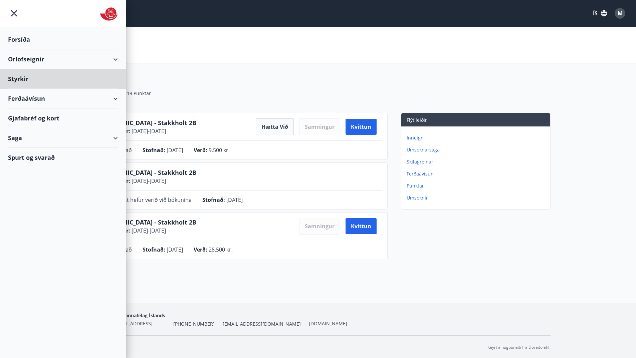 The width and height of the screenshot is (636, 358). I want to click on span: Póstmannafélag Íslands, so click(137, 315).